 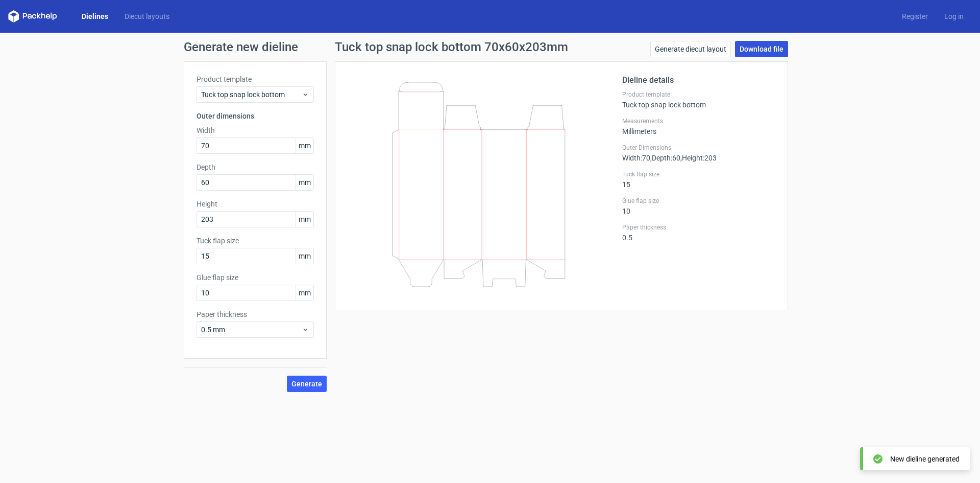 What do you see at coordinates (147, 17) in the screenshot?
I see `a: Diecut layouts` at bounding box center [147, 17].